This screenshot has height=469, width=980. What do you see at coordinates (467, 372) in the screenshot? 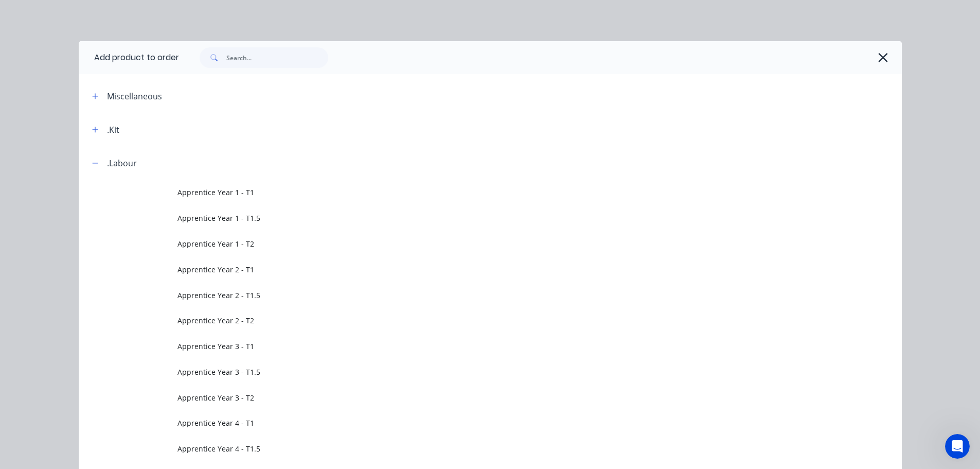
I see `span: Apprentice Year 3 - T1.5` at bounding box center [467, 372].